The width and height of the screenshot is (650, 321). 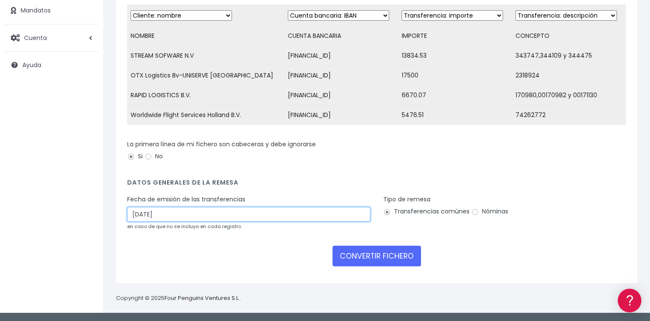 I want to click on span: Cuenta, so click(x=35, y=37).